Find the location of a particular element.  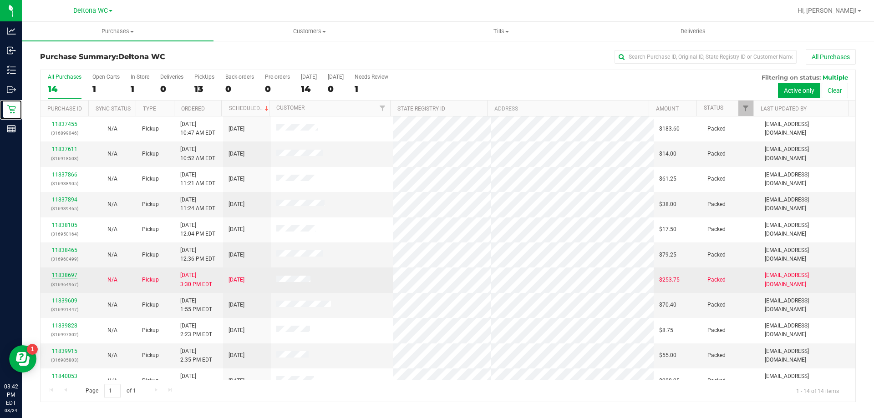

a: Customer is located at coordinates (290, 108).